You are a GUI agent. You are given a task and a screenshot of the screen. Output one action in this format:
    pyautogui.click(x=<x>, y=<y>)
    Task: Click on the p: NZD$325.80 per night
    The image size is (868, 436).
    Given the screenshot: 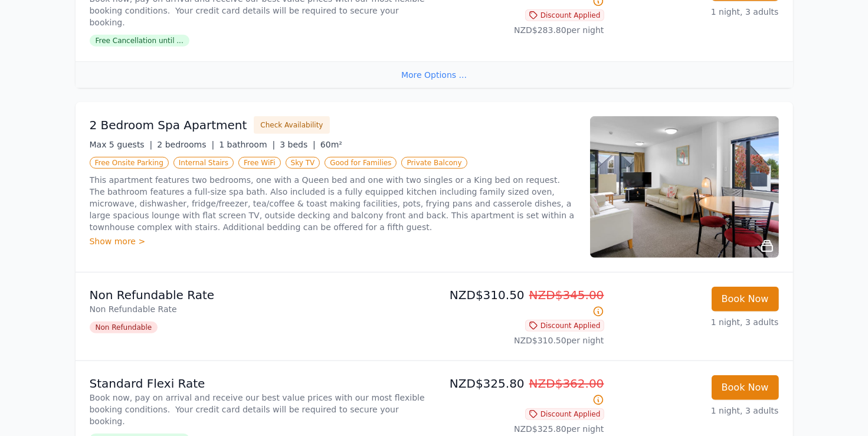 What is the action you would take?
    pyautogui.click(x=521, y=429)
    